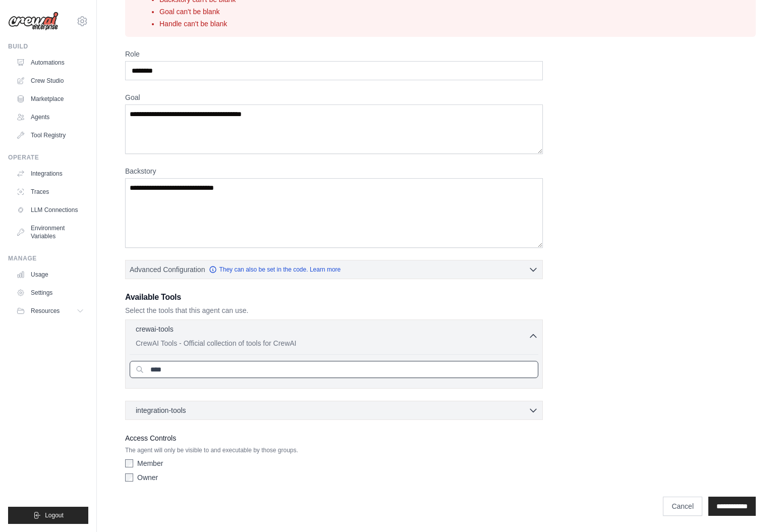 This screenshot has height=532, width=784. What do you see at coordinates (50, 174) in the screenshot?
I see `a: Integrations` at bounding box center [50, 174].